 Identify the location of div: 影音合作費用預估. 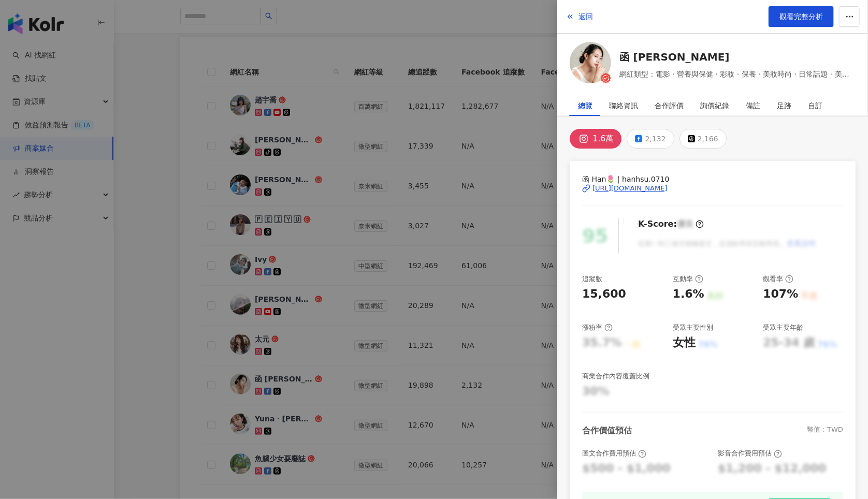
(750, 454).